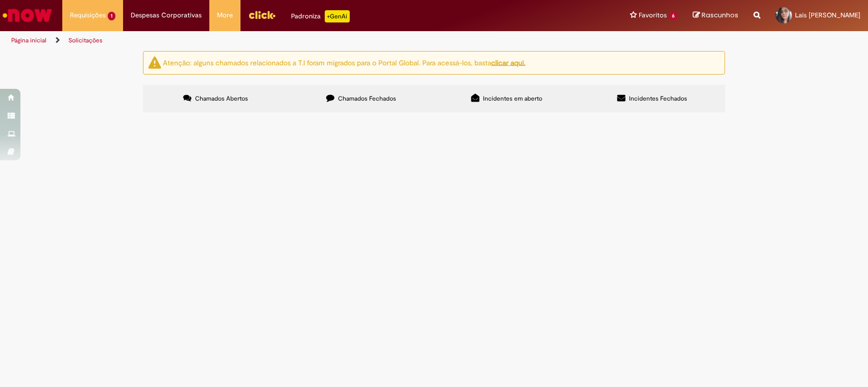 This screenshot has width=868, height=387. What do you see at coordinates (658, 99) in the screenshot?
I see `span: Incidentes Fechados` at bounding box center [658, 99].